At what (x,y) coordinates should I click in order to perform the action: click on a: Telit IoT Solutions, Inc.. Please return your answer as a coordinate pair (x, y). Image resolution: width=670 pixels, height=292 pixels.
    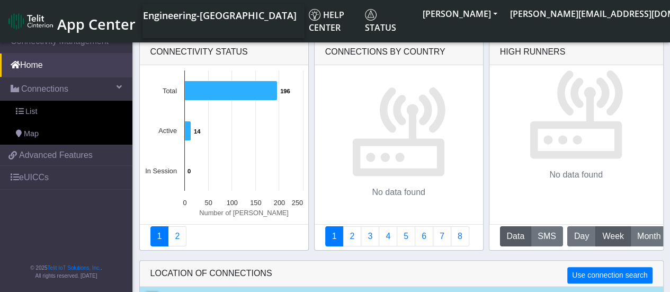
    Looking at the image, I should click on (74, 268).